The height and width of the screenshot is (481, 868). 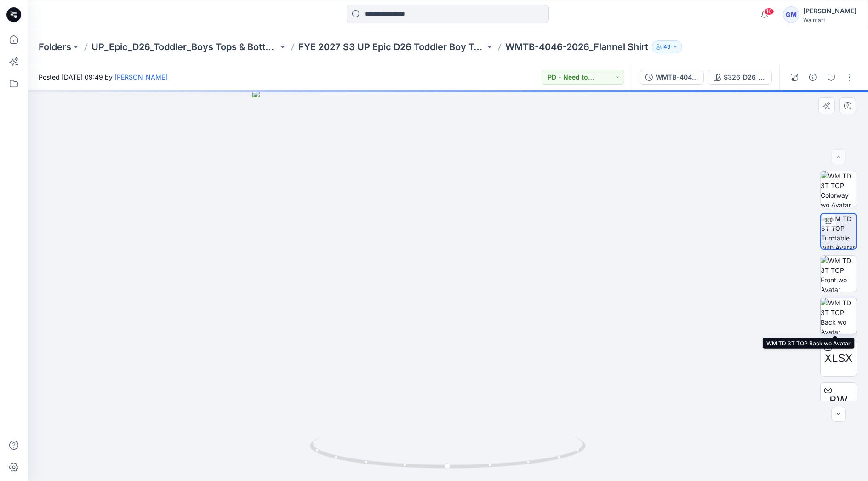 I want to click on button: S326_D26_WN_Flannel Plaid_ Light Grey Heather_G2965H, so click(x=739, y=77).